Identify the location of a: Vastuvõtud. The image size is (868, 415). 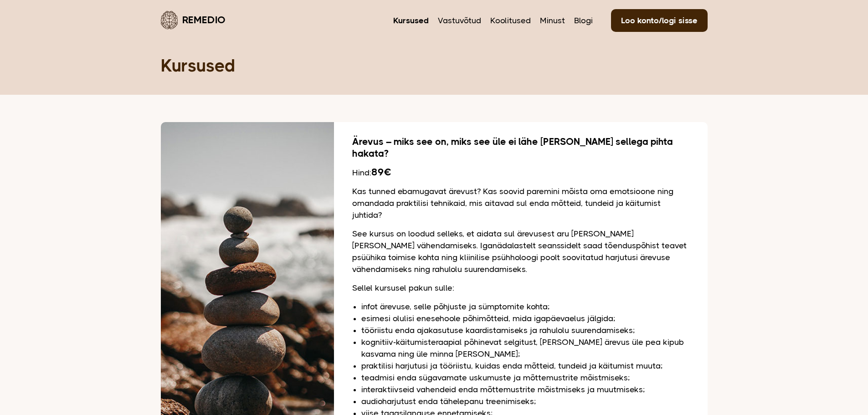
(459, 20).